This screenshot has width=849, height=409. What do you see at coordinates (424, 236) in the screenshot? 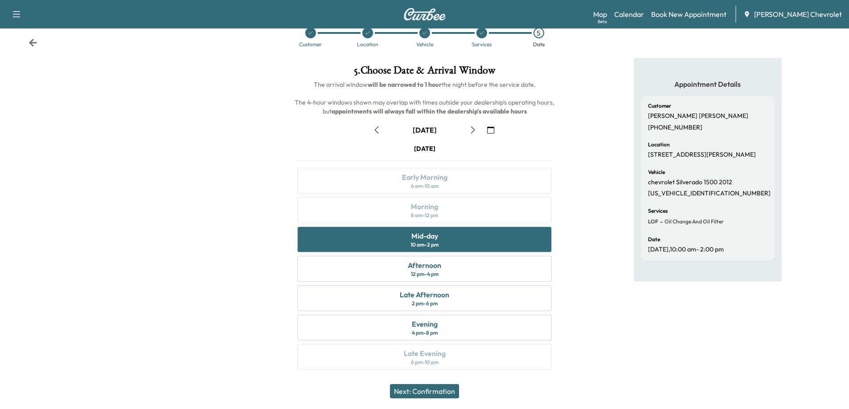
I see `div: Mid-day` at bounding box center [424, 236].